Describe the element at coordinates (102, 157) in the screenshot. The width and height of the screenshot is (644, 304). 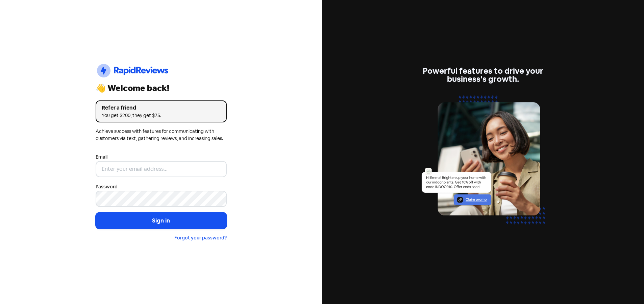
I see `label: Email` at that location.